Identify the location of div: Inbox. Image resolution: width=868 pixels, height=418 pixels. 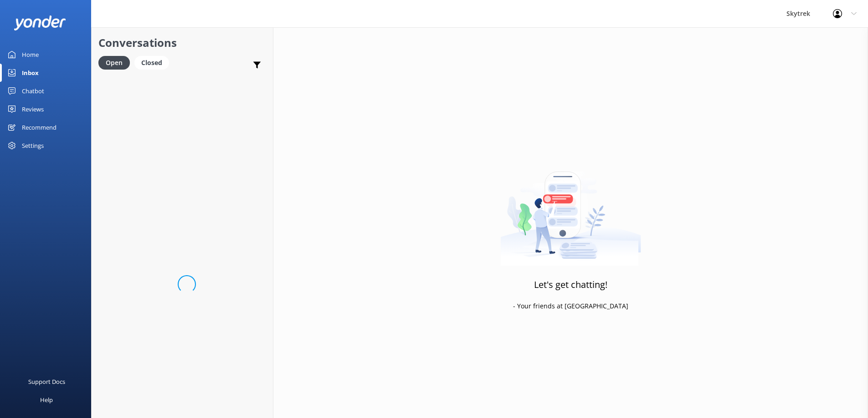
(30, 73).